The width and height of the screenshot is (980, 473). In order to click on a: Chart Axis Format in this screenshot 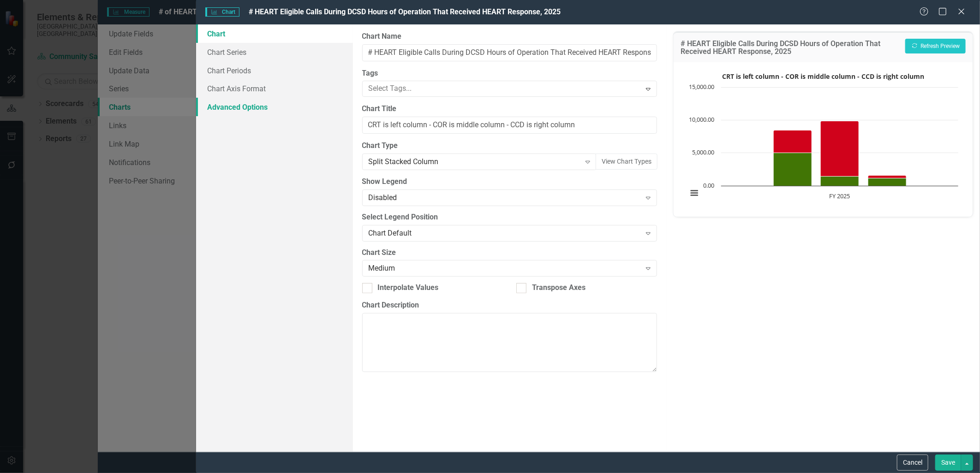, I will do `click(274, 89)`.